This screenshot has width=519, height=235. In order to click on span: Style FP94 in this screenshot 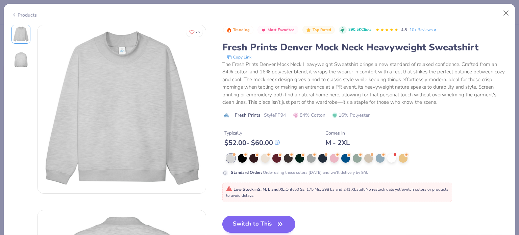, I will do `click(275, 115)`.